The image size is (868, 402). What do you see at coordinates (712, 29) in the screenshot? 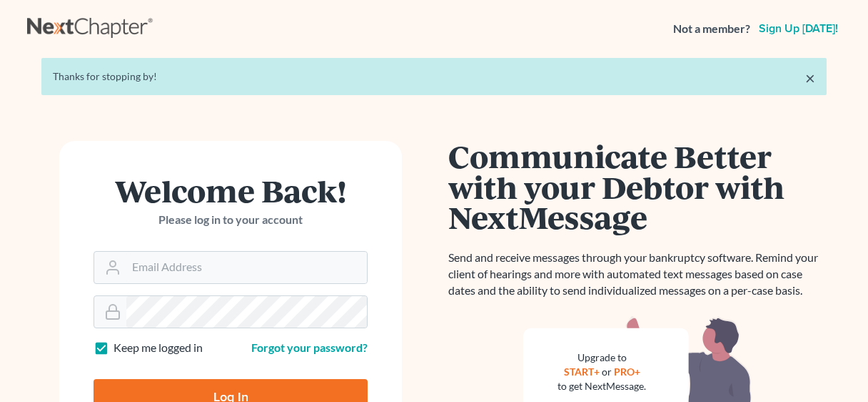
I see `strong: Not a member?` at bounding box center [712, 29].